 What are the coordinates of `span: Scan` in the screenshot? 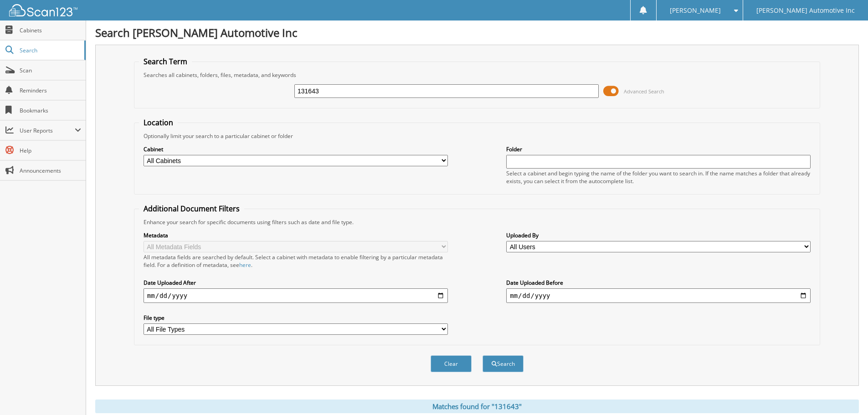 It's located at (50, 70).